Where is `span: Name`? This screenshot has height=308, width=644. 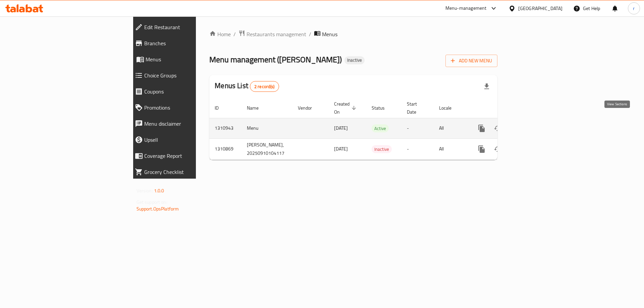
span: Name is located at coordinates (257, 108).